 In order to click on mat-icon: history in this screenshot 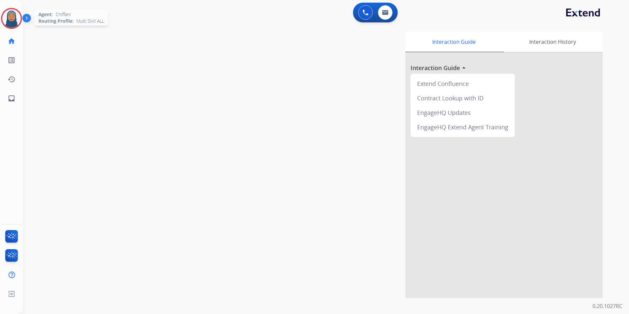, I will do `click(12, 79)`.